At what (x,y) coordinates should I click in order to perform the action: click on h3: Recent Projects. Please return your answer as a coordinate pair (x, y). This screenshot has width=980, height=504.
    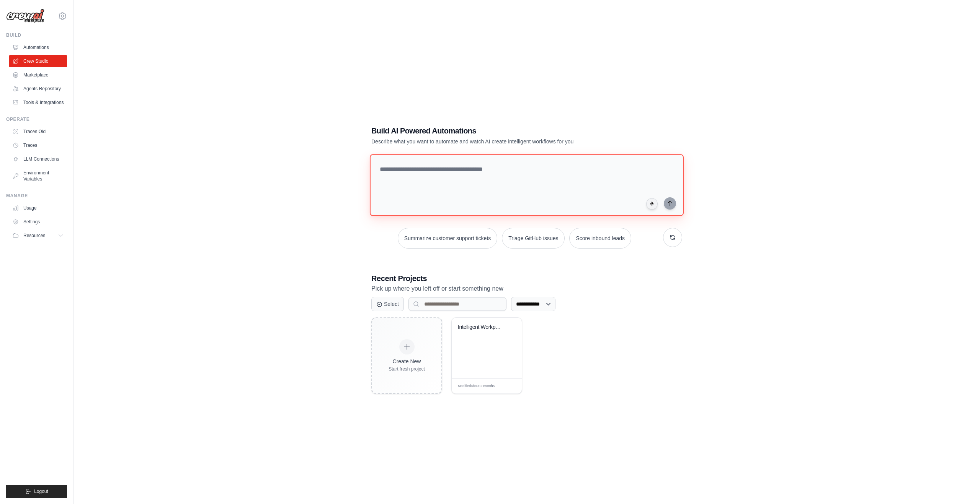
    Looking at the image, I should click on (526, 279).